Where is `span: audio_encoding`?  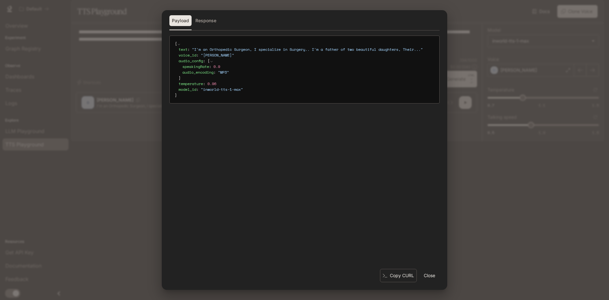
span: audio_encoding is located at coordinates (198, 72).